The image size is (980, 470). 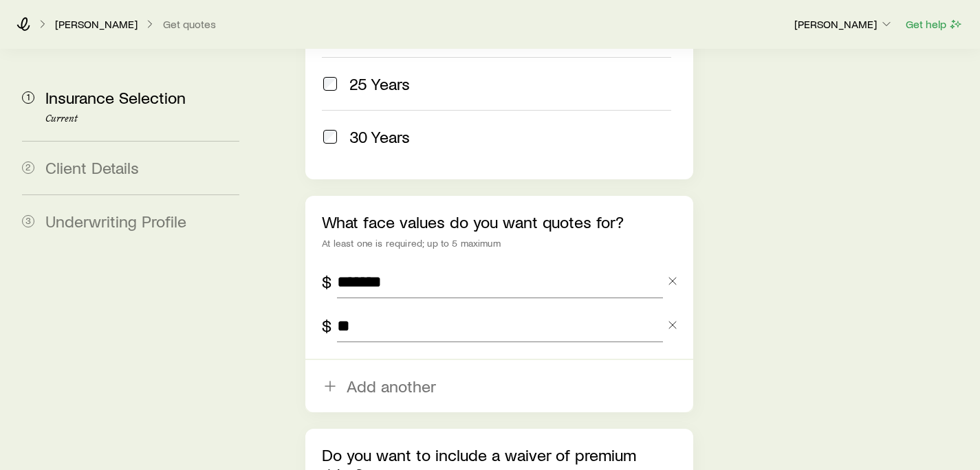 I want to click on input: 30 Years, so click(x=330, y=137).